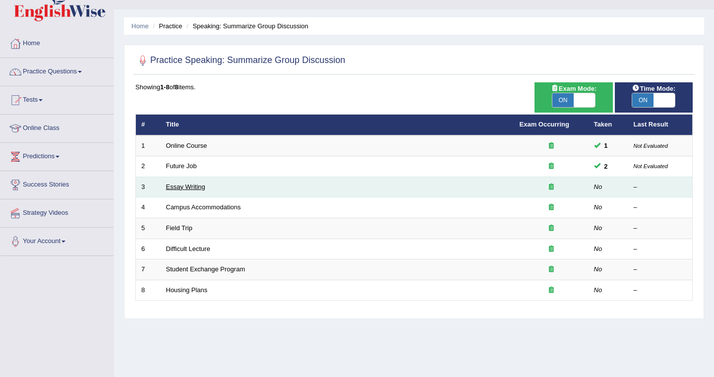 The height and width of the screenshot is (377, 714). What do you see at coordinates (337, 125) in the screenshot?
I see `th: Title` at bounding box center [337, 125].